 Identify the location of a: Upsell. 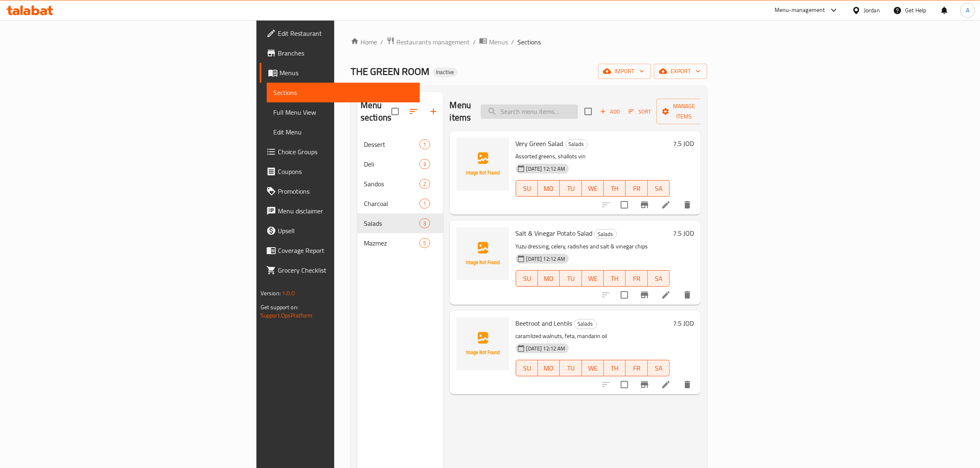
(340, 231).